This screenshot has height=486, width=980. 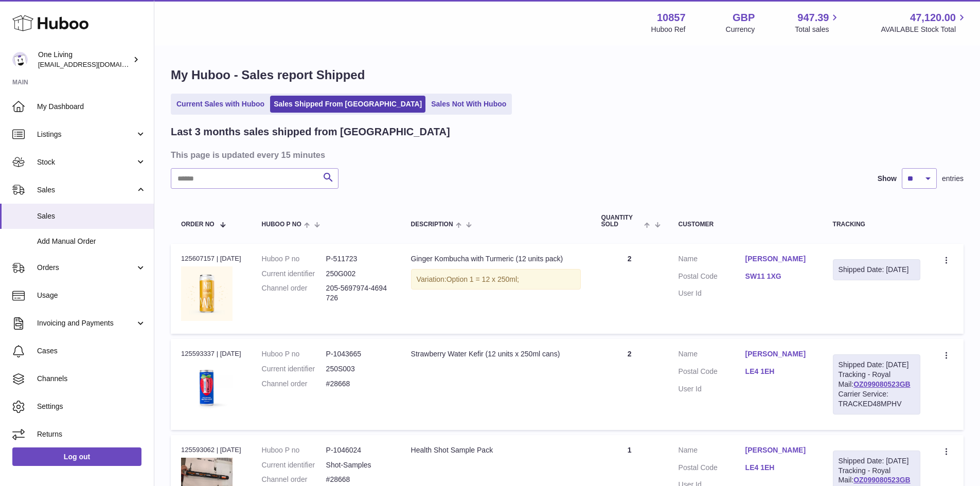 What do you see at coordinates (622, 221) in the screenshot?
I see `span: Quantity Sold` at bounding box center [622, 221].